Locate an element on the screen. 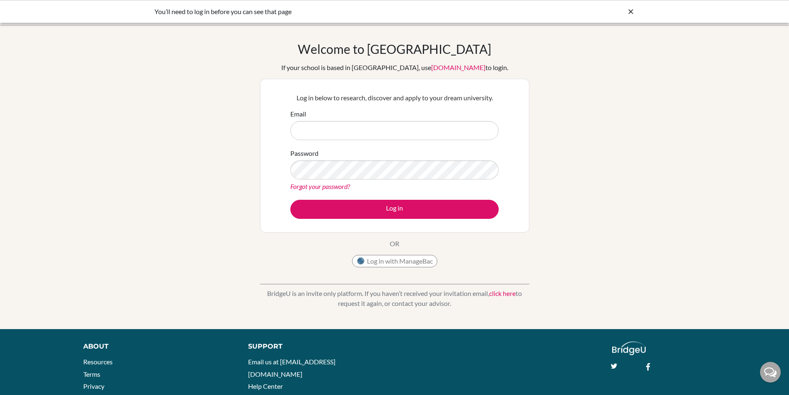 The image size is (789, 395). a: click here is located at coordinates (503, 293).